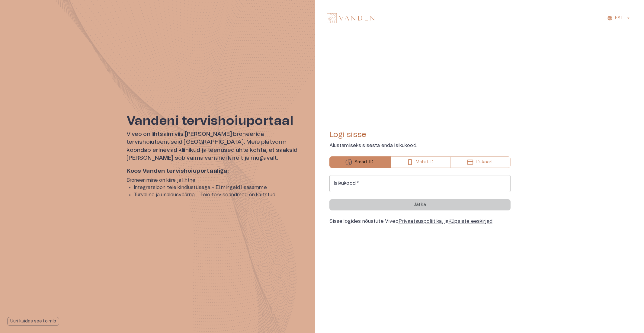  What do you see at coordinates (424, 162) in the screenshot?
I see `p: Mobiil-ID` at bounding box center [424, 162].